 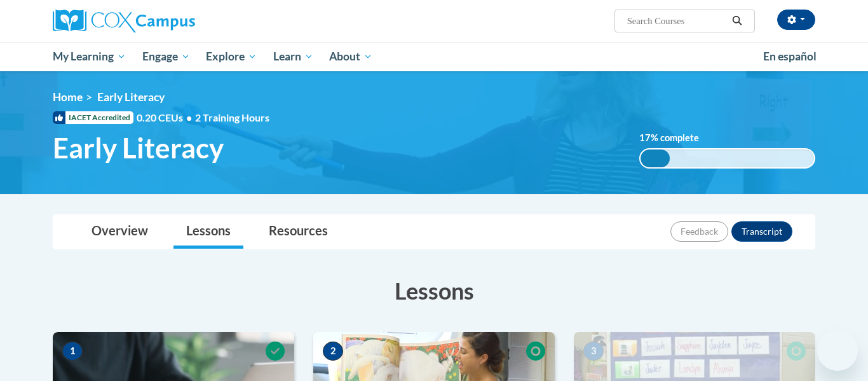 I want to click on button: Feedback, so click(x=699, y=232).